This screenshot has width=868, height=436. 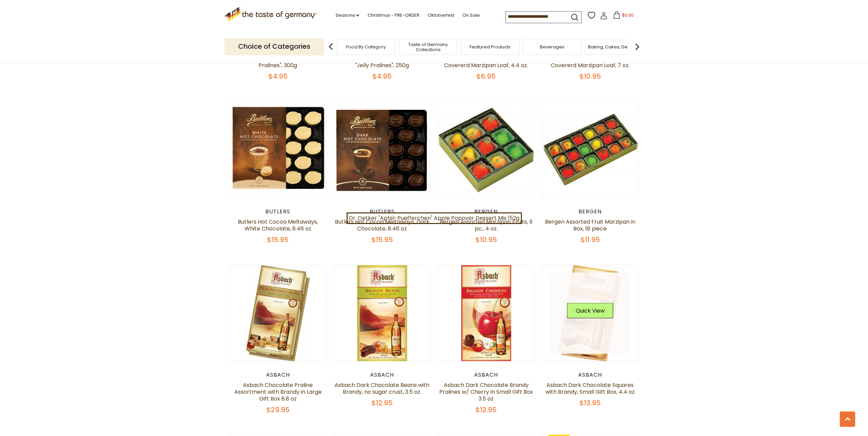 I want to click on a: Asbach Chocolate Praline Assortment with Brandy in Large Gift Box 8.8 oz, so click(x=278, y=391).